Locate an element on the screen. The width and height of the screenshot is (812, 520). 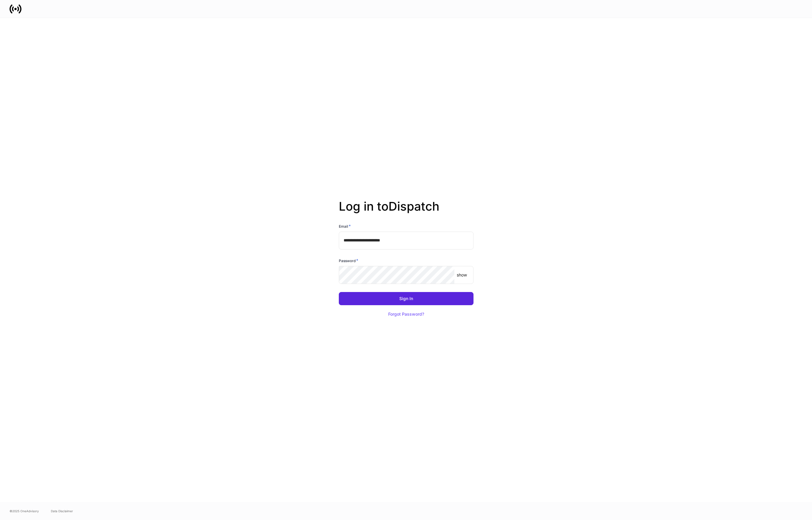
h2: Log in to Dispatch is located at coordinates (406, 211).